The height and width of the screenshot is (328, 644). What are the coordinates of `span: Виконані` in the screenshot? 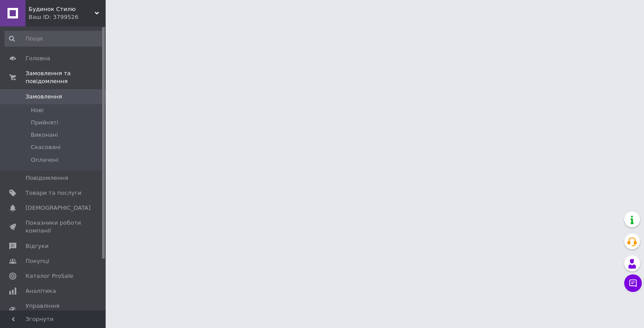 It's located at (45, 135).